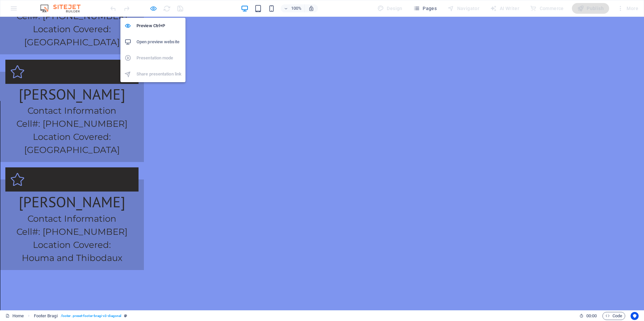  I want to click on button: Pages, so click(425, 8).